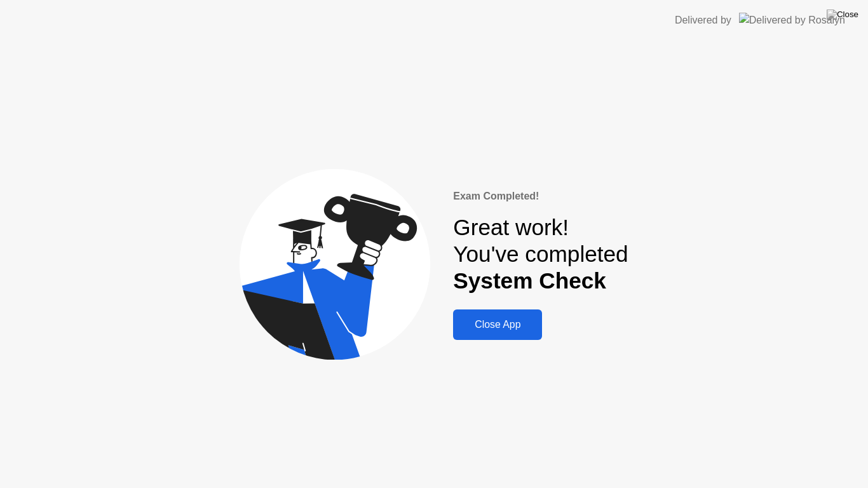 This screenshot has width=868, height=488. I want to click on img: Close, so click(843, 15).